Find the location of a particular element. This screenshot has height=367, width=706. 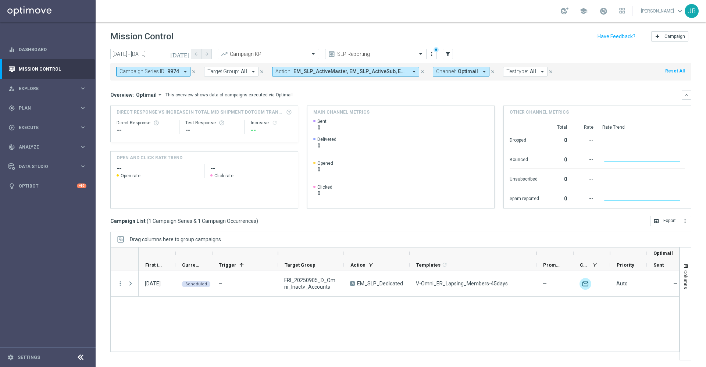

h4: Other channel metrics is located at coordinates (539, 112).